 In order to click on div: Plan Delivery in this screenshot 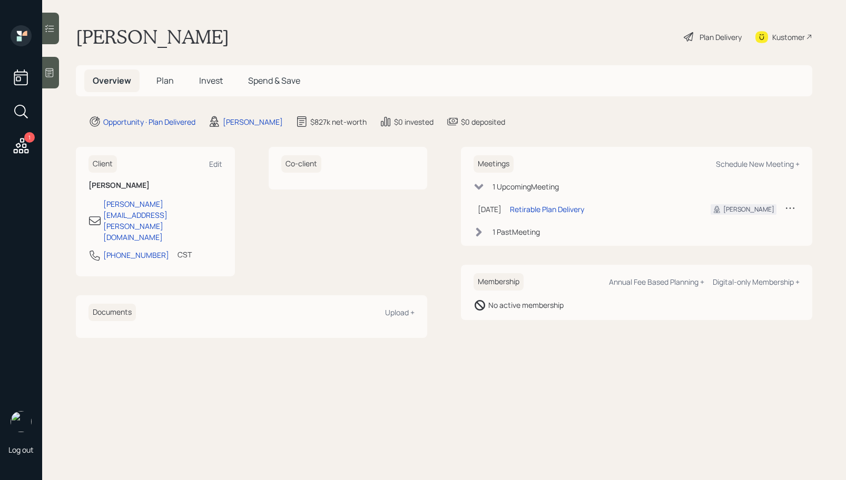, I will do `click(721, 37)`.